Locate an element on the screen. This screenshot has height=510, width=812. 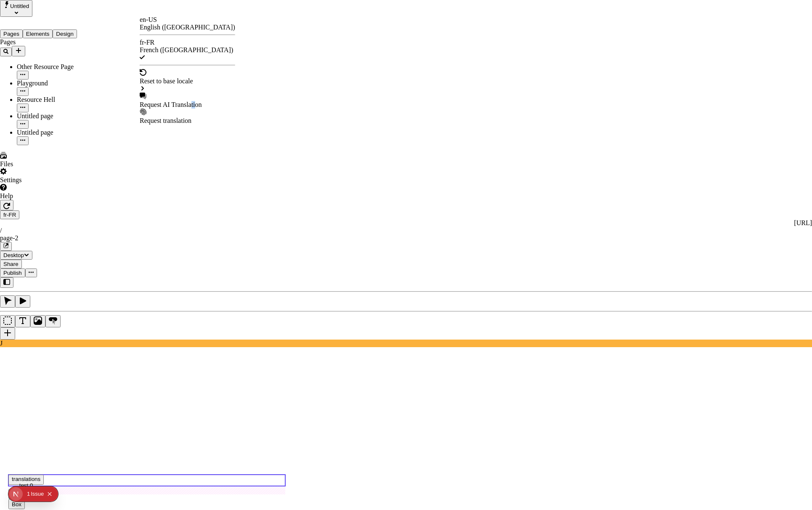
p: Cookie Test Route is located at coordinates (63, 10).